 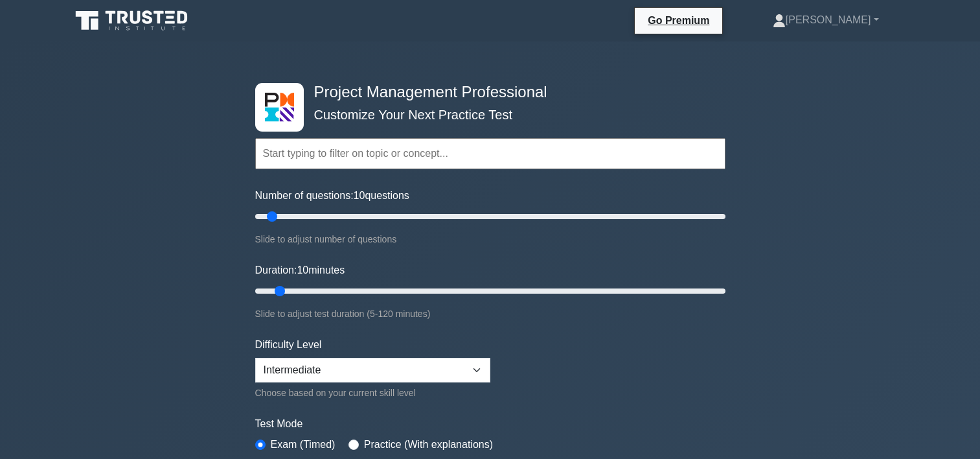 I want to click on a: Go Premium, so click(x=679, y=20).